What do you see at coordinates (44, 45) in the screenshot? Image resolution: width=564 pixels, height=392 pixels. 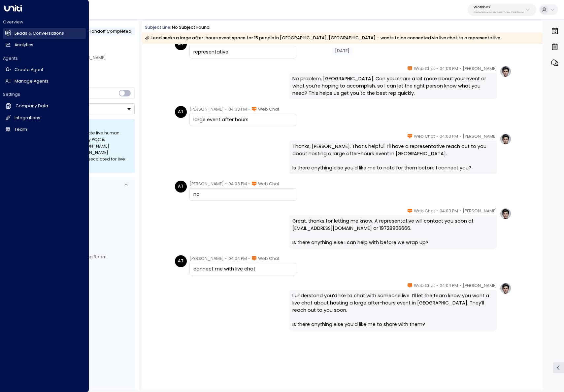 I see `a: Analytics` at bounding box center [44, 45].